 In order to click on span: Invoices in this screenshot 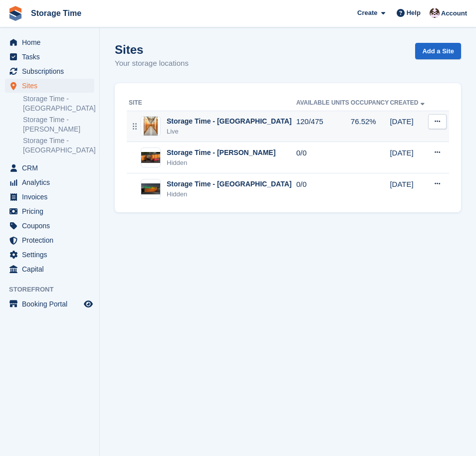, I will do `click(52, 197)`.